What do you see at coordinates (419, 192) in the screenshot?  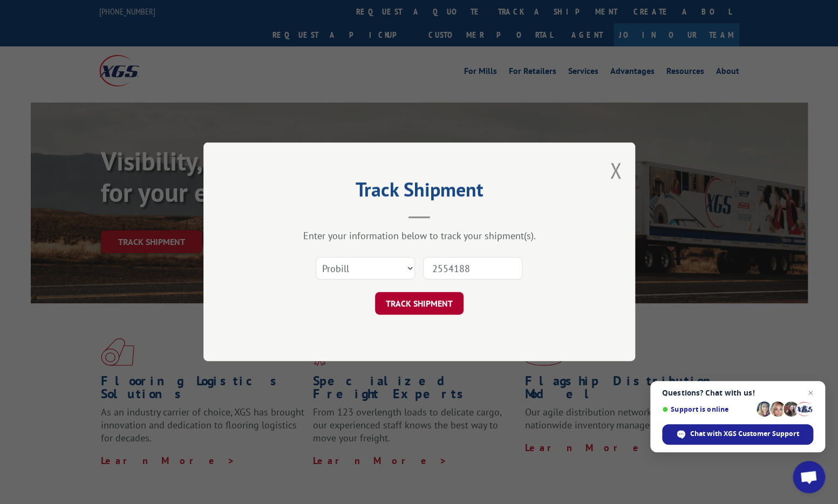 I see `h2: Track Shipment` at bounding box center [419, 192].